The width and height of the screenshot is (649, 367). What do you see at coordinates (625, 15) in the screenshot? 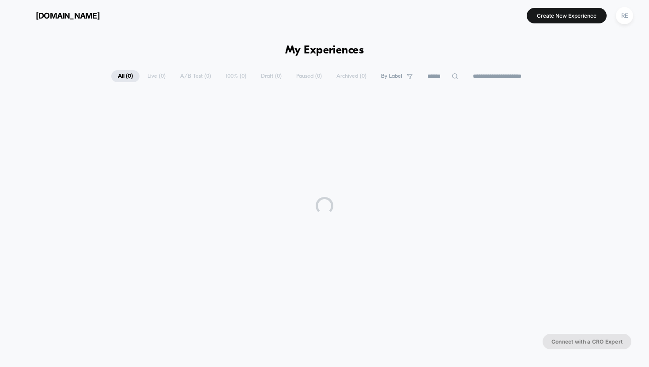
I see `button: RE` at bounding box center [625, 15].